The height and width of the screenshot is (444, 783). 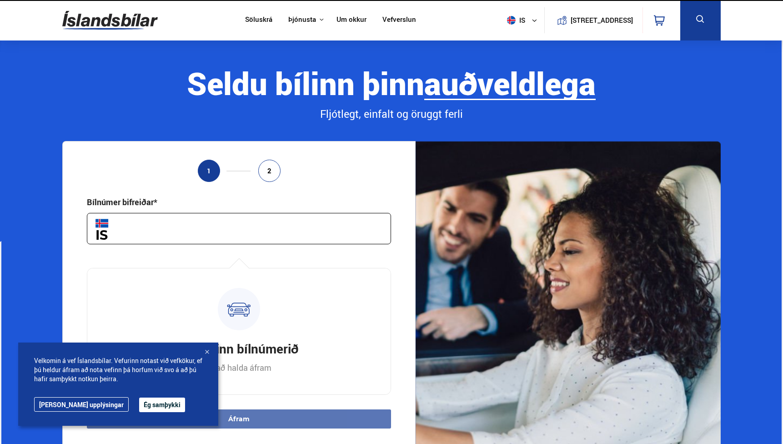 What do you see at coordinates (302, 20) in the screenshot?
I see `button: Þjónusta` at bounding box center [302, 20].